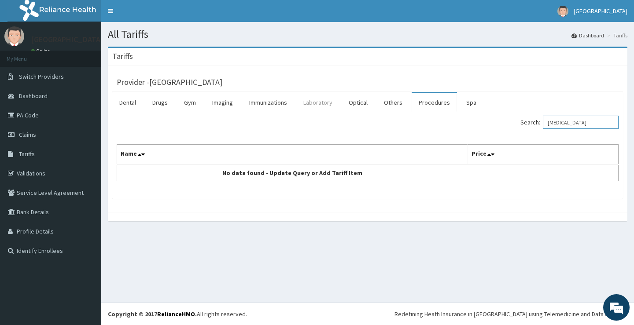 The width and height of the screenshot is (634, 325). Describe the element at coordinates (569, 122) in the screenshot. I see `label: Search:` at that location.